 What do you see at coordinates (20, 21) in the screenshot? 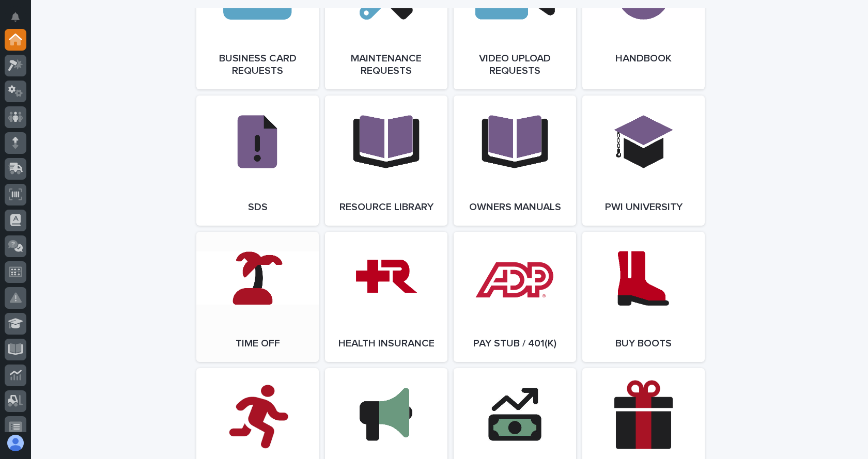
I see `div: Notifications` at bounding box center [20, 21].